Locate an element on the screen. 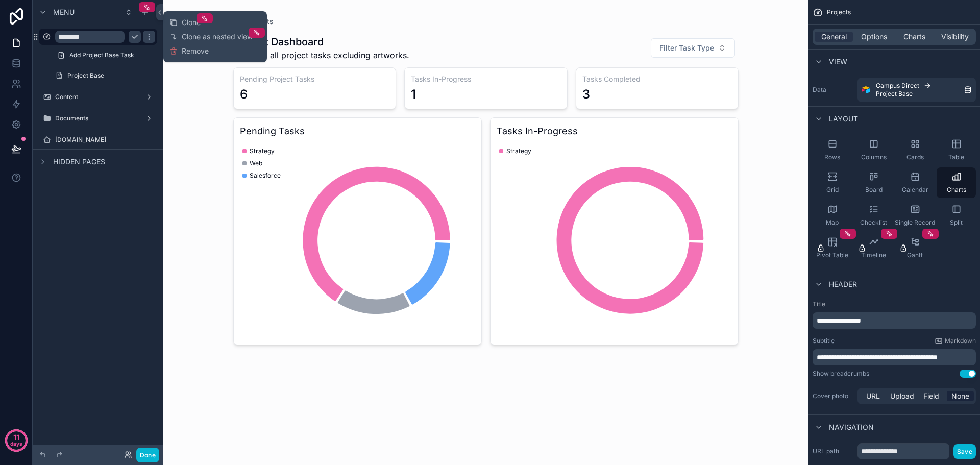  button: Save is located at coordinates (964, 451).